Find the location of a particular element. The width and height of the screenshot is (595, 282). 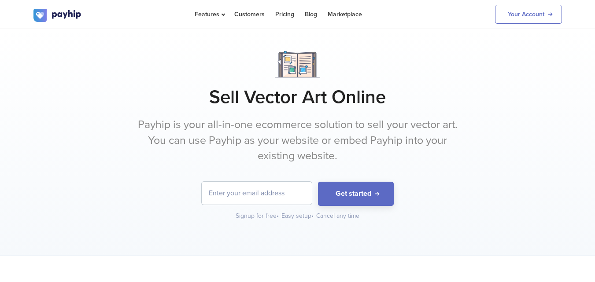

img: logo.svg is located at coordinates (58, 15).